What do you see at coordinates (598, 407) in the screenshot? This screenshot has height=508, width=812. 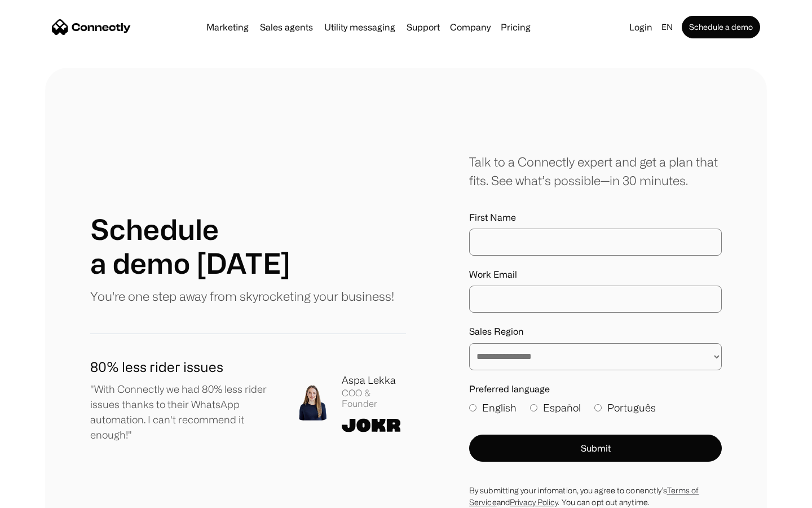 I see `input: Português` at bounding box center [598, 407].